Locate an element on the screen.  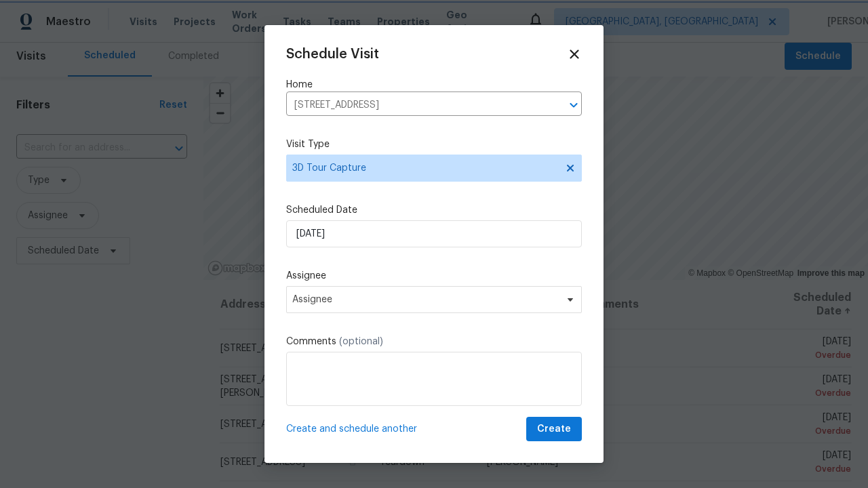
input: M/D/YYYY is located at coordinates (434, 234).